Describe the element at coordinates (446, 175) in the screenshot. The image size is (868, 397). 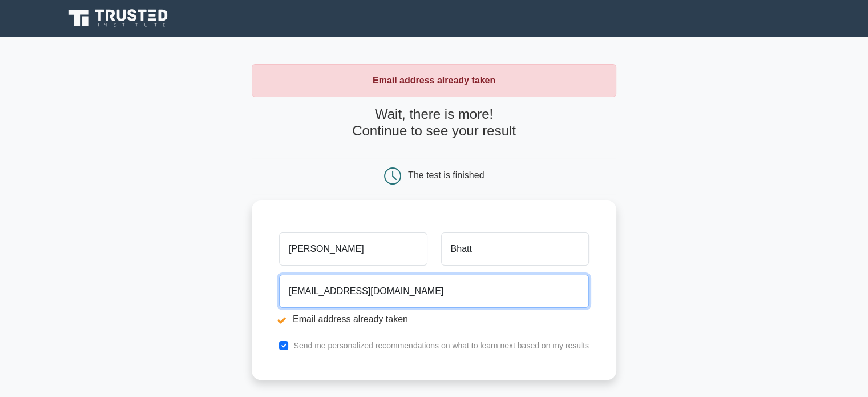
I see `div: The test is finished` at that location.